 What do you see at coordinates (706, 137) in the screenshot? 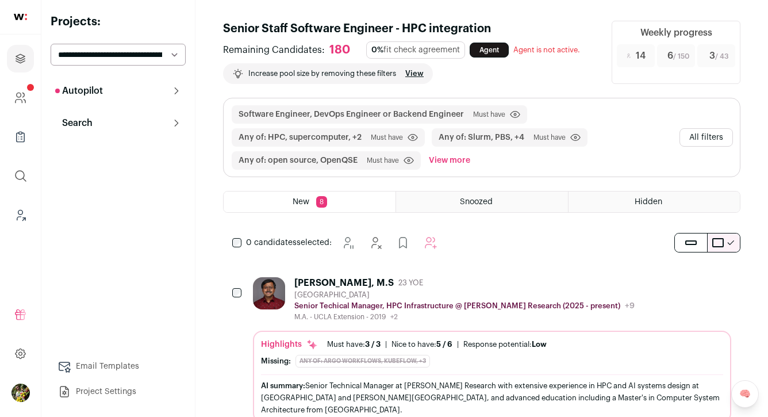
I see `button: All filters` at bounding box center [706, 137].